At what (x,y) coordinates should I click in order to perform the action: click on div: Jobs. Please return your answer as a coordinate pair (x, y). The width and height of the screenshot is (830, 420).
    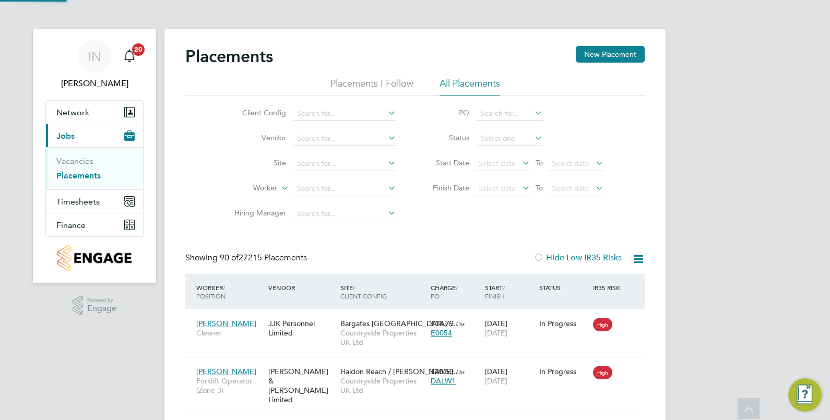
    Looking at the image, I should click on (94, 168).